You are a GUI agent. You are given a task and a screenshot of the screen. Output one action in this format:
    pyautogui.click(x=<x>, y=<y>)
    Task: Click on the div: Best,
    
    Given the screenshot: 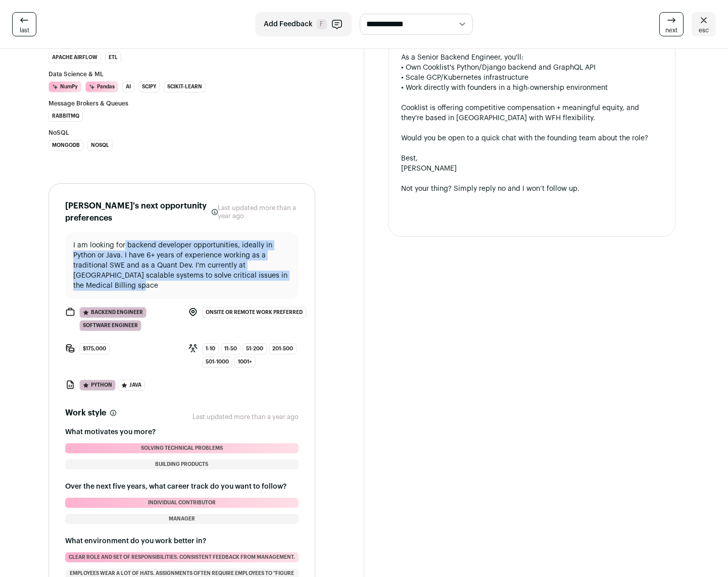 What is the action you would take?
    pyautogui.click(x=532, y=158)
    